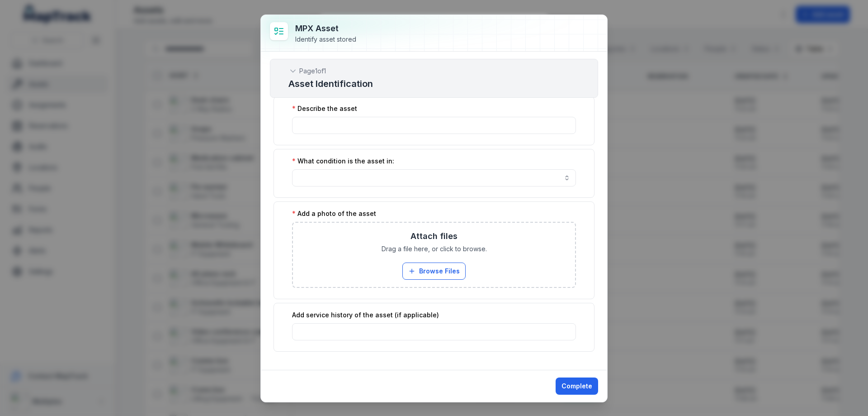 The image size is (868, 416). Describe the element at coordinates (434, 332) in the screenshot. I see `input: :r1o:-form-item-label` at that location.